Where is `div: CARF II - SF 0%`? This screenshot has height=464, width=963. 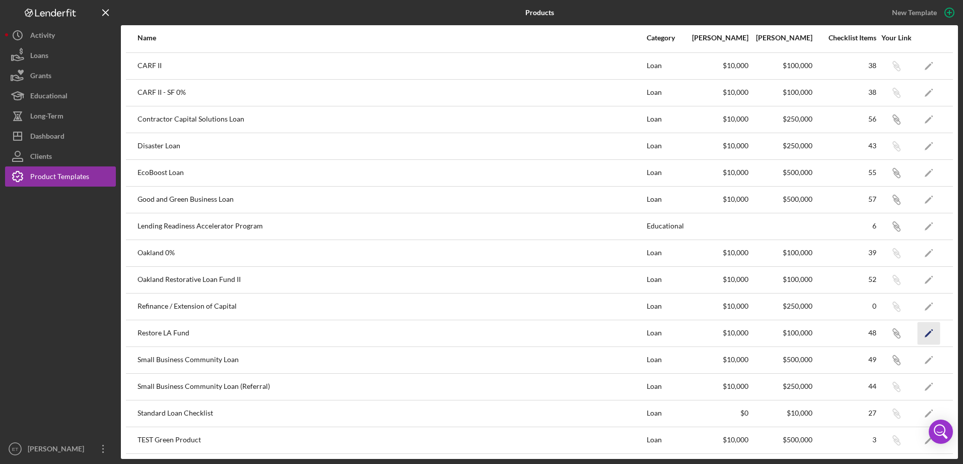
div: CARF II - SF 0% is located at coordinates (391, 93).